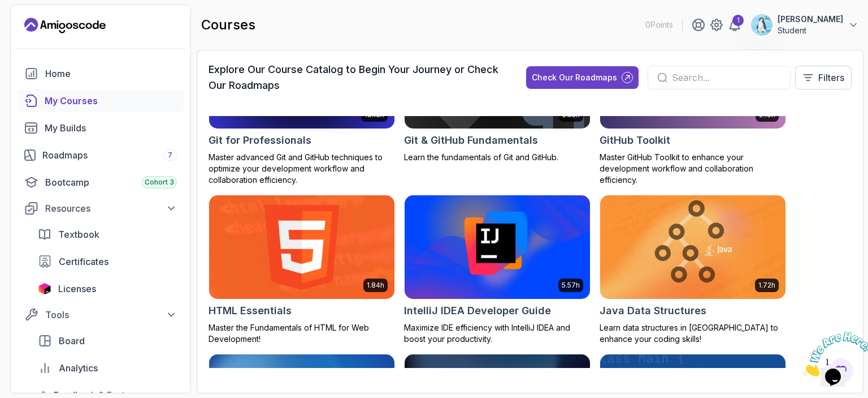 The image size is (868, 398). I want to click on p: 0 Points, so click(659, 25).